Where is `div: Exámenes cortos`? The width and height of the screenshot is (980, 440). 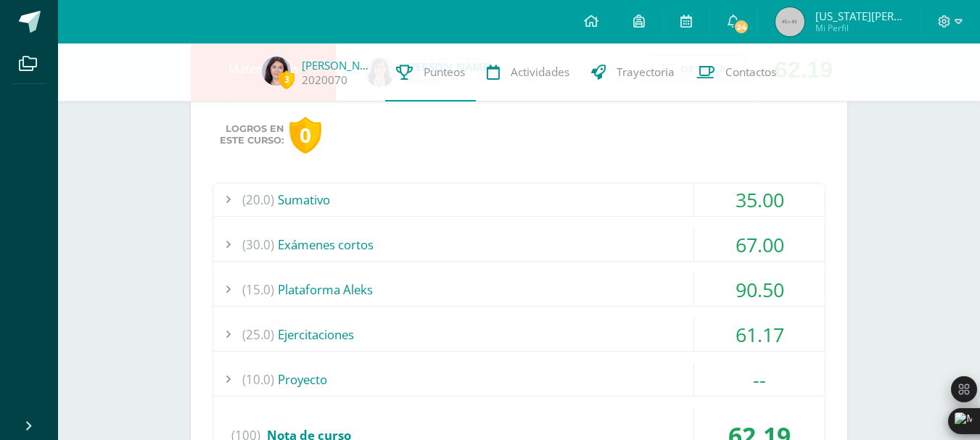
div: Exámenes cortos is located at coordinates (519, 244).